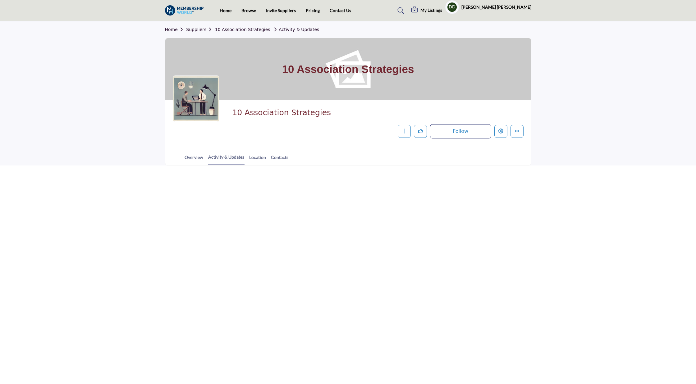 Image resolution: width=696 pixels, height=384 pixels. Describe the element at coordinates (460, 131) in the screenshot. I see `button: Follow` at that location.